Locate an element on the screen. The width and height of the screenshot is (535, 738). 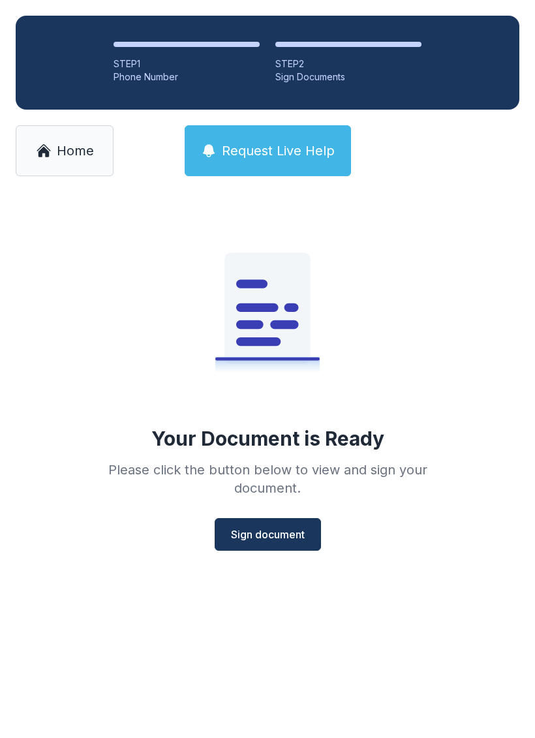
div: STEP 1 is located at coordinates (187, 64).